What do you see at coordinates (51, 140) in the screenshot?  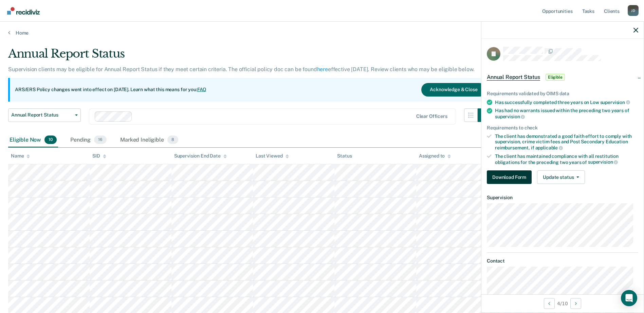 I see `span: 10` at bounding box center [51, 140].